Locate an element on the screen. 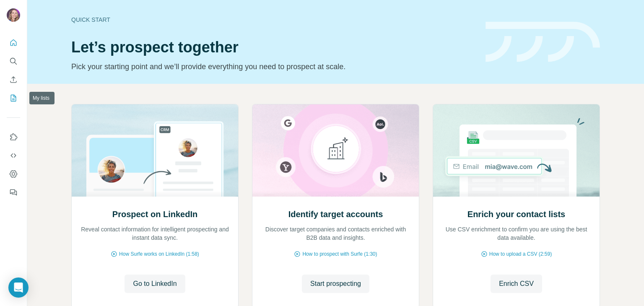 This screenshot has width=644, height=306. button: Go to LinkedIn is located at coordinates (155, 284).